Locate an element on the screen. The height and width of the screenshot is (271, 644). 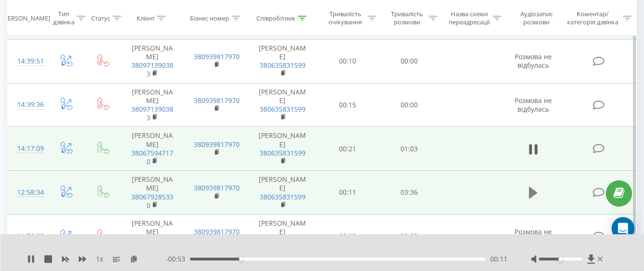
div: 12:58:34 is located at coordinates (27, 193).